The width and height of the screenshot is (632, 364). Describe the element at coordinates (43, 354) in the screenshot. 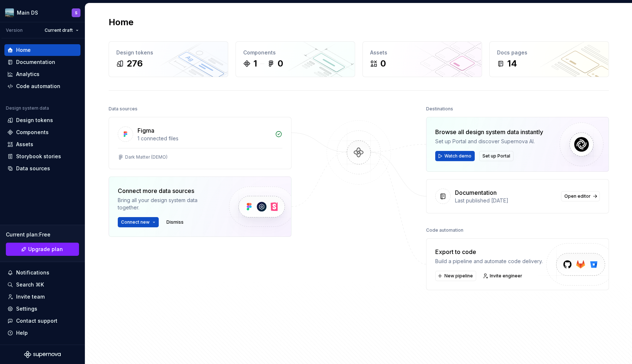

I see `svg: Supernova Logo` at that location.